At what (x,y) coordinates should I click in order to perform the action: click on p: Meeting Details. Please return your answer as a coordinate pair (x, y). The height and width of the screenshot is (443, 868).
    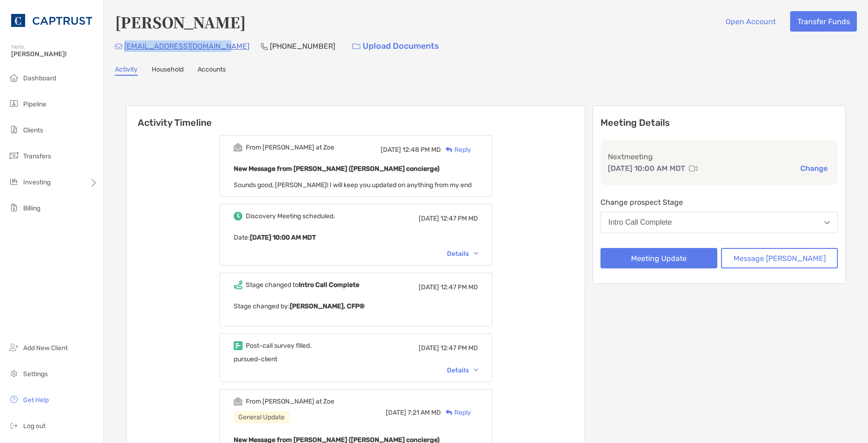
    Looking at the image, I should click on (719, 123).